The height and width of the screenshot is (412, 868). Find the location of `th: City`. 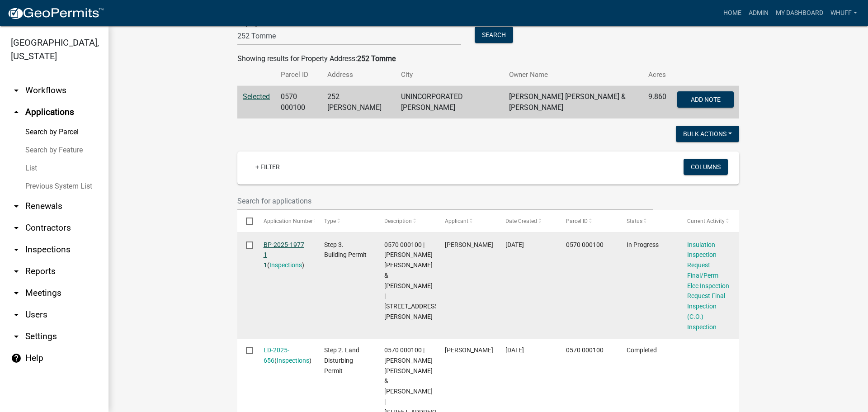

th: City is located at coordinates (450, 75).